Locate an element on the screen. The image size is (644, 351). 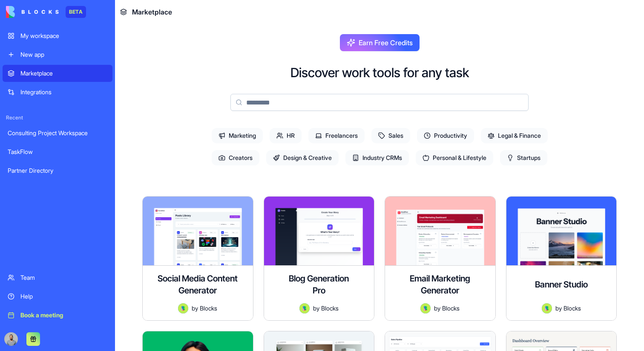
a: Team is located at coordinates (58, 278).